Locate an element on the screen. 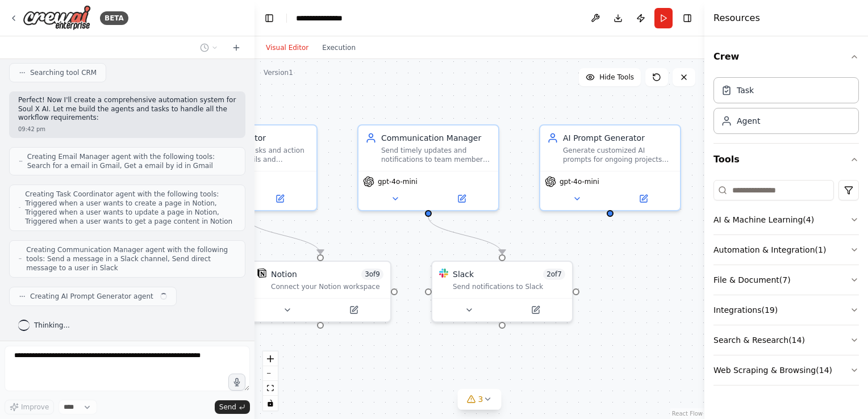 Image resolution: width=868 pixels, height=419 pixels. nav: breadcrumb is located at coordinates (324, 18).